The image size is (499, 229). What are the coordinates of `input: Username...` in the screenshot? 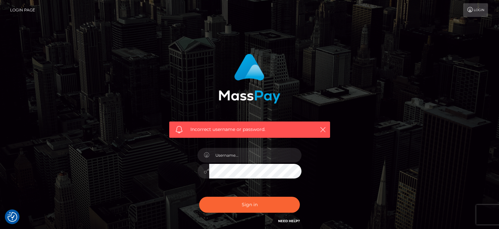 It's located at (256, 155).